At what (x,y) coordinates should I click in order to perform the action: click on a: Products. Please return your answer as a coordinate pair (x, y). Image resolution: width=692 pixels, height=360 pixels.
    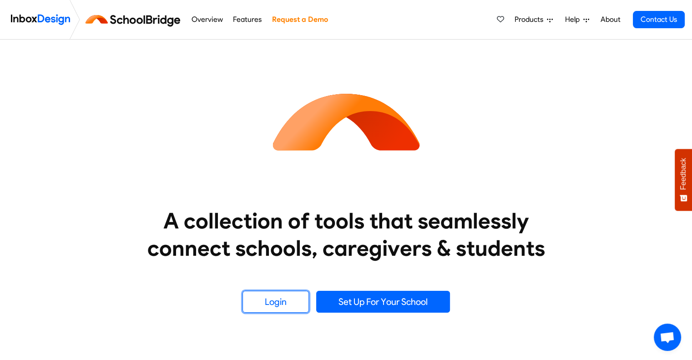
    Looking at the image, I should click on (534, 20).